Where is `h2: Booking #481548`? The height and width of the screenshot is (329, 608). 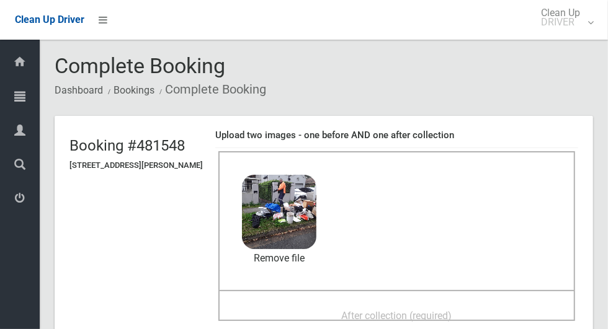 h2: Booking #481548 is located at coordinates (136, 146).